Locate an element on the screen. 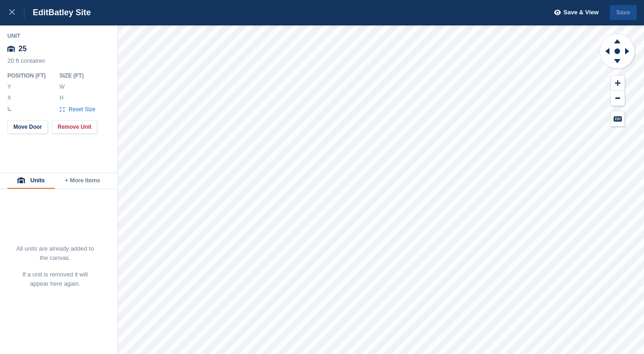 The width and height of the screenshot is (644, 354). button: Keyboard Shortcuts is located at coordinates (618, 119).